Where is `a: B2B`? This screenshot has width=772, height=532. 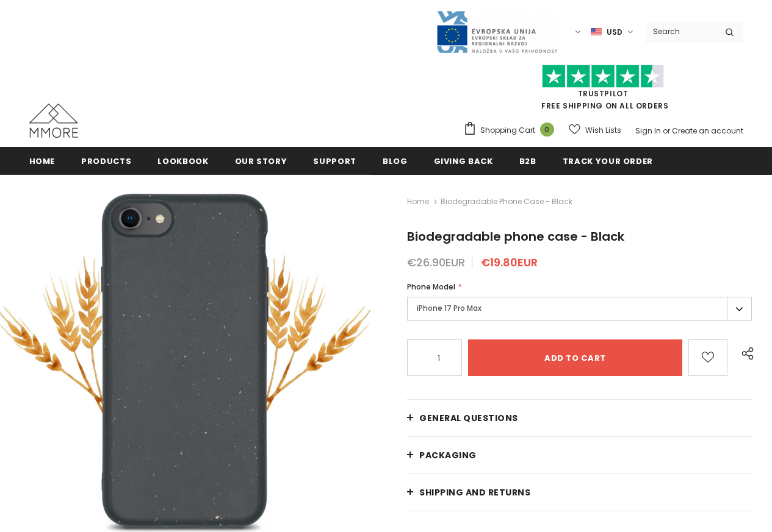
a: B2B is located at coordinates (528, 160).